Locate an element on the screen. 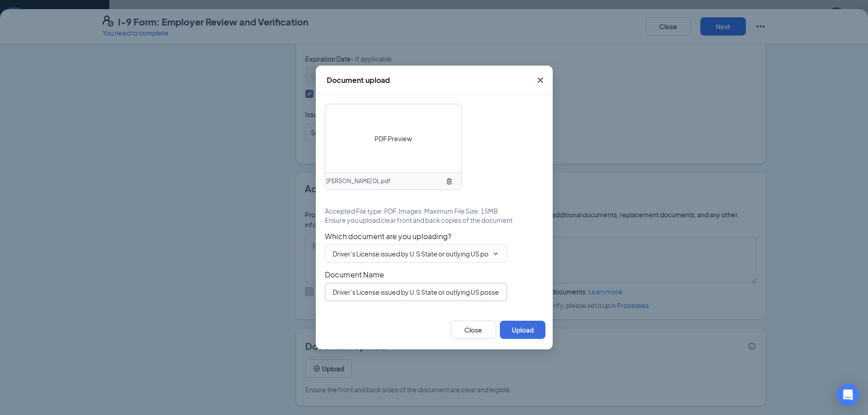  span: Which document are you uploading? is located at coordinates (434, 237).